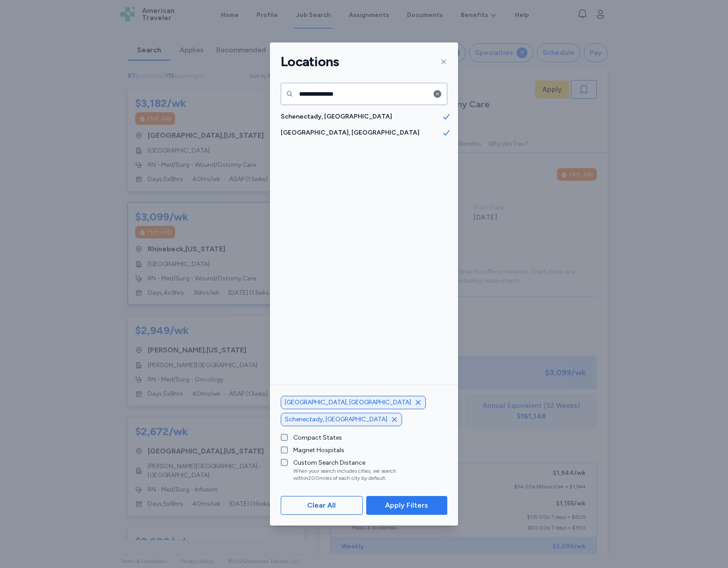 This screenshot has width=728, height=568. Describe the element at coordinates (321, 505) in the screenshot. I see `span: Clear All` at that location.